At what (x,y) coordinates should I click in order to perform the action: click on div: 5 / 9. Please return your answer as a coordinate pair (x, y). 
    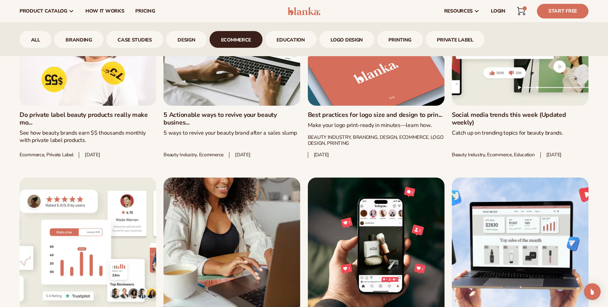
    Looking at the image, I should click on (236, 39).